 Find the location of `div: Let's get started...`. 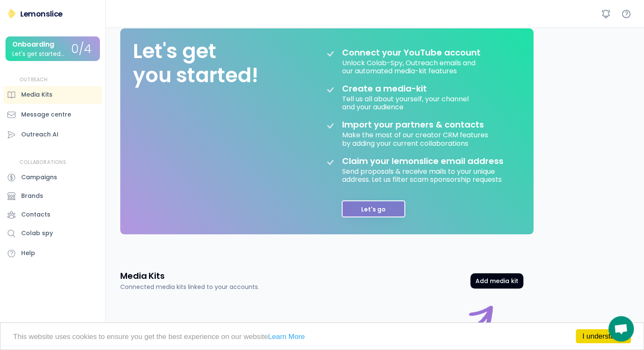

div: Let's get started... is located at coordinates (38, 54).